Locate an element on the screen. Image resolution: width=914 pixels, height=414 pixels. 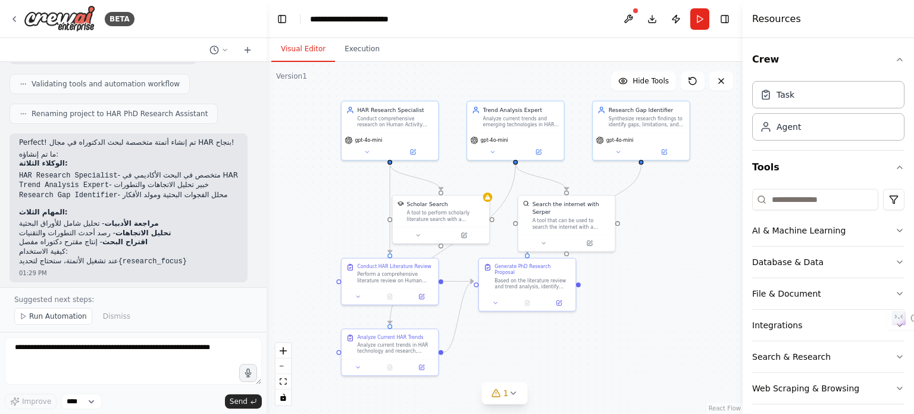
button: zoom in is located at coordinates (283, 350).